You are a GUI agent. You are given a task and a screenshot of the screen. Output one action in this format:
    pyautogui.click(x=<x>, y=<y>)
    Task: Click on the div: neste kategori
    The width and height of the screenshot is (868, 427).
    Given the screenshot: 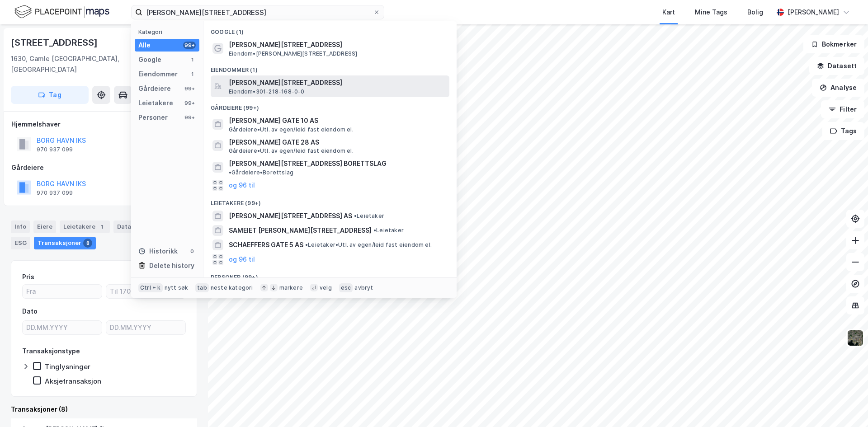 What is the action you would take?
    pyautogui.click(x=232, y=288)
    